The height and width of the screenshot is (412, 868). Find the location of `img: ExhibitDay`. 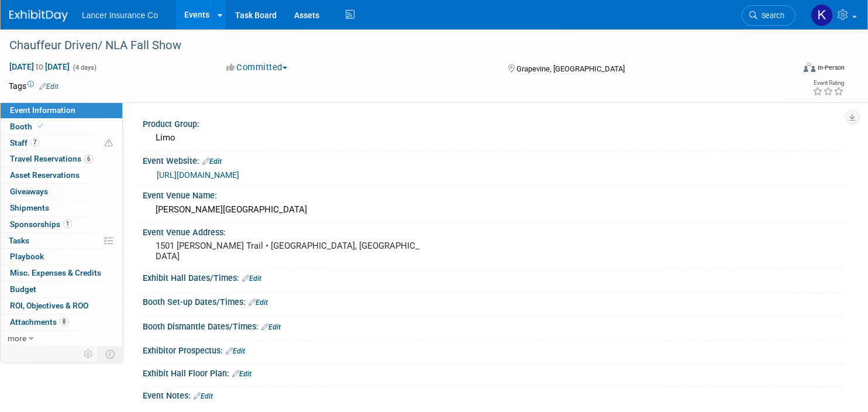

img: ExhibitDay is located at coordinates (38, 16).